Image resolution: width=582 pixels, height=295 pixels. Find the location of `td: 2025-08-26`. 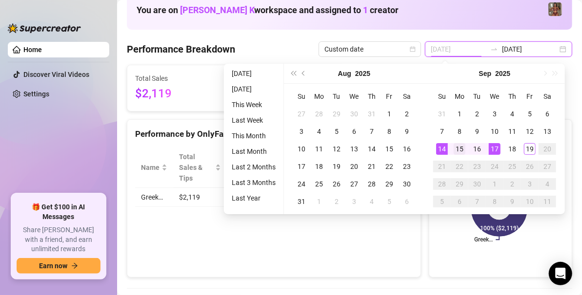

td: 2025-08-26 is located at coordinates (336, 184).